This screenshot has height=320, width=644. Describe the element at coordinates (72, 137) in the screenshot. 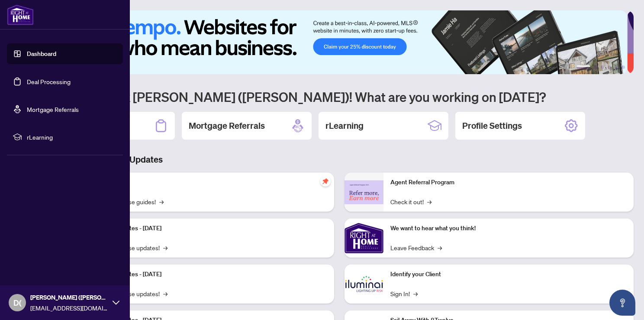

I see `span: rLearning` at that location.